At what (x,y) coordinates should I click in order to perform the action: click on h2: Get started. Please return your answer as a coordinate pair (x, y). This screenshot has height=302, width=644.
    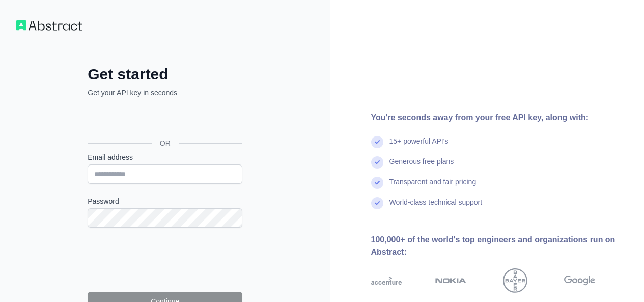
    Looking at the image, I should click on (165, 74).